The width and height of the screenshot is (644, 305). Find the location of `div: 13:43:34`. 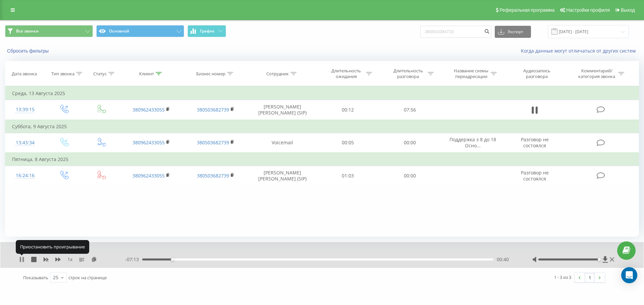

div: 13:43:34 is located at coordinates (25, 142).